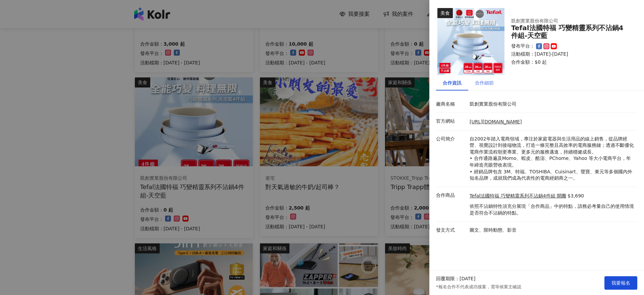 The height and width of the screenshot is (295, 644). What do you see at coordinates (518, 196) in the screenshot?
I see `a: Tefal法國特福 巧變精靈系列不沾鍋4件組 開團` at bounding box center [518, 196].